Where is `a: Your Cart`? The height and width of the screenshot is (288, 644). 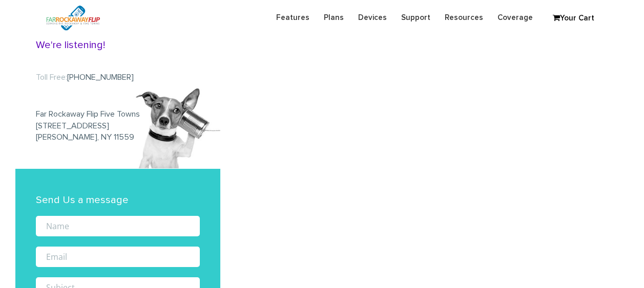
a: Your Cart is located at coordinates (574, 18).